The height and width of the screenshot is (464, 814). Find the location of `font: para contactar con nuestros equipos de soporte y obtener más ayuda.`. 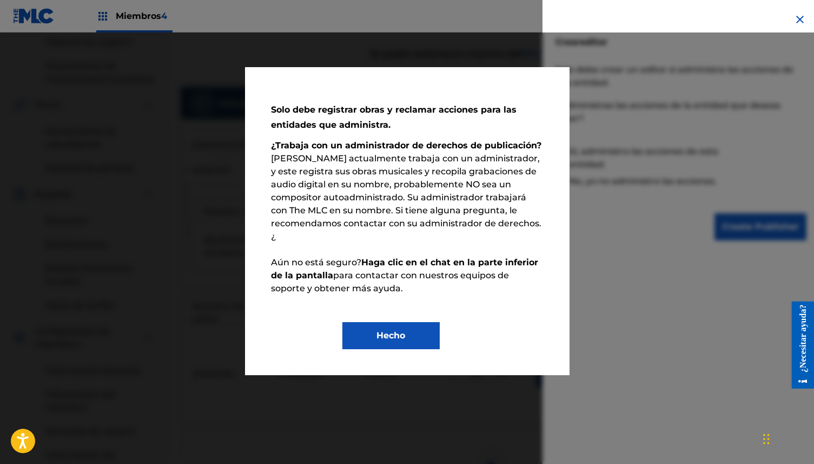

font: para contactar con nuestros equipos de soporte y obtener más ayuda. is located at coordinates (390, 281).